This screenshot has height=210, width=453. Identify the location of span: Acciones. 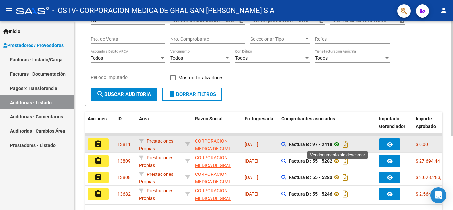
(97, 119).